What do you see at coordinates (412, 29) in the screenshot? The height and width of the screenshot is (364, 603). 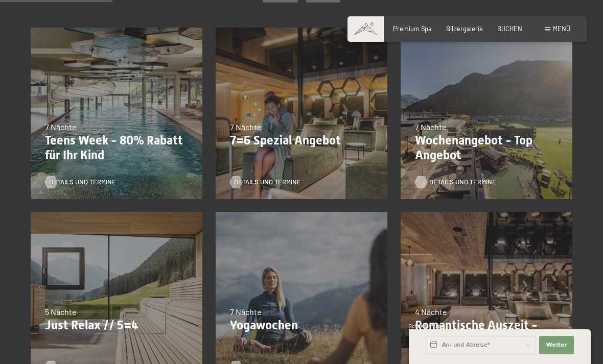 I see `span: Premium Spa` at bounding box center [412, 29].